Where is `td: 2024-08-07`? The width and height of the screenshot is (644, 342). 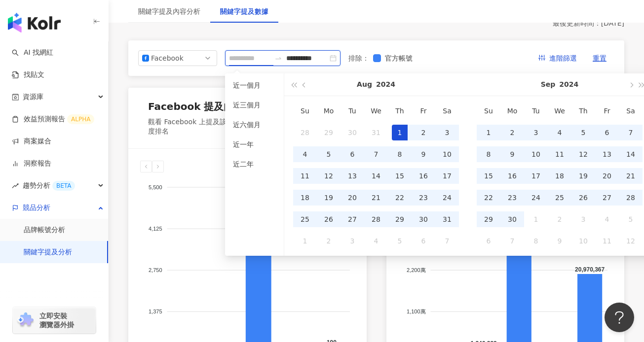
td: 2024-08-07 is located at coordinates (376, 154).